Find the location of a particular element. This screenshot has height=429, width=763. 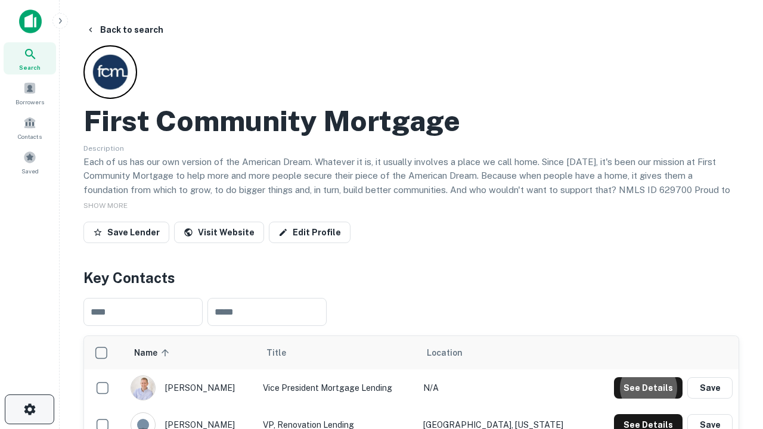

button: Save Lender is located at coordinates (126, 232).